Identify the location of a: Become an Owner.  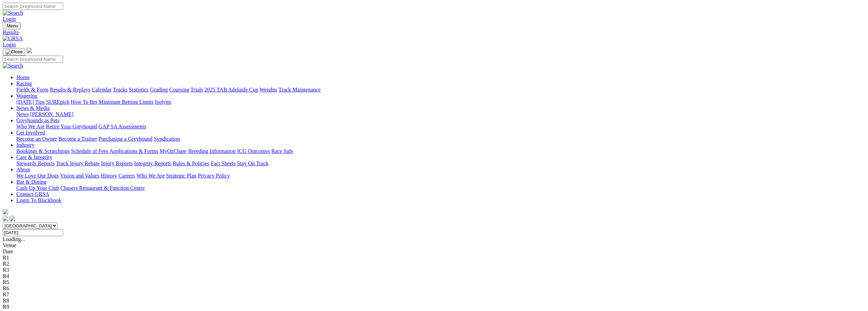
(37, 139).